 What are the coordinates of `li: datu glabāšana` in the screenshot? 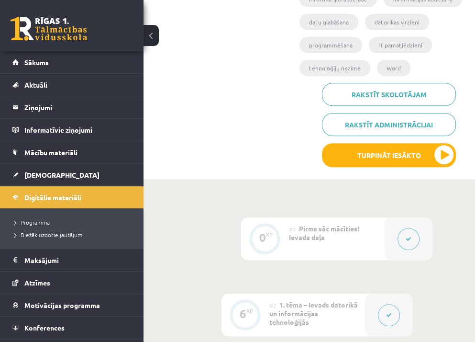 It's located at (329, 22).